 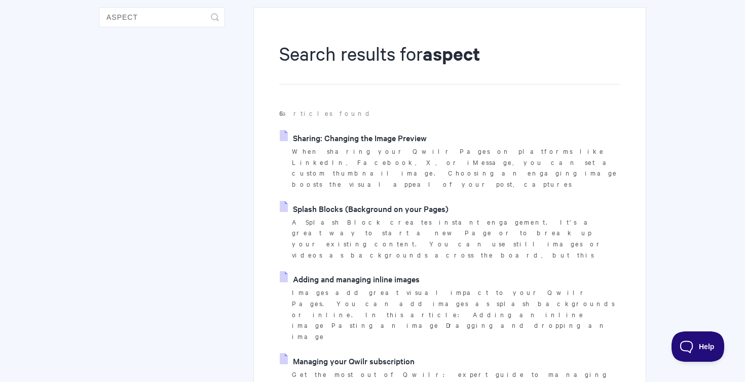 What do you see at coordinates (449, 113) in the screenshot?
I see `p: articles found` at bounding box center [449, 113].